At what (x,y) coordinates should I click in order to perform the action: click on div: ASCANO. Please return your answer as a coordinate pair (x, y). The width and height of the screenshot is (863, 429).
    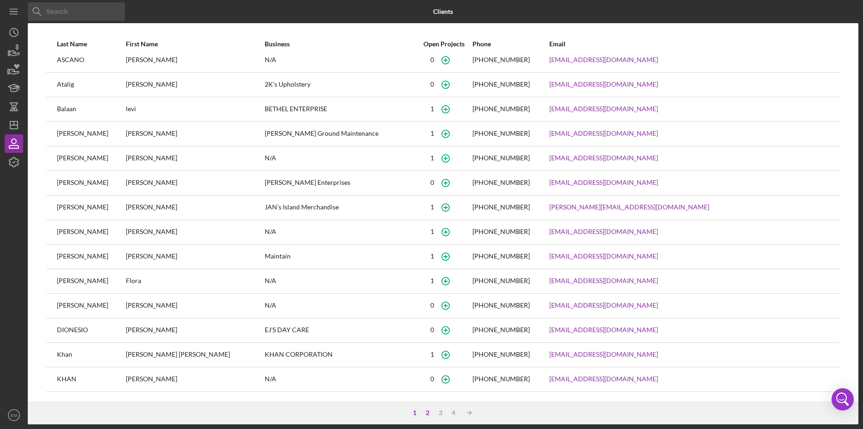
    Looking at the image, I should click on (91, 60).